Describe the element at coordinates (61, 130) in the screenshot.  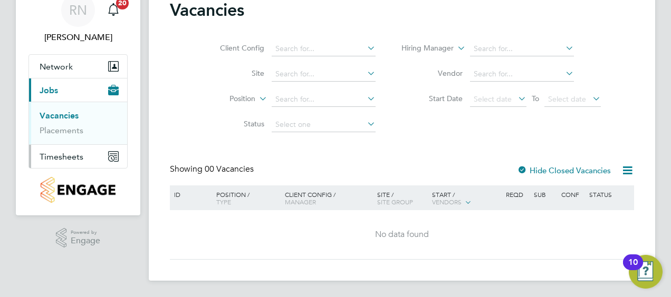
I see `a: Placements` at that location.